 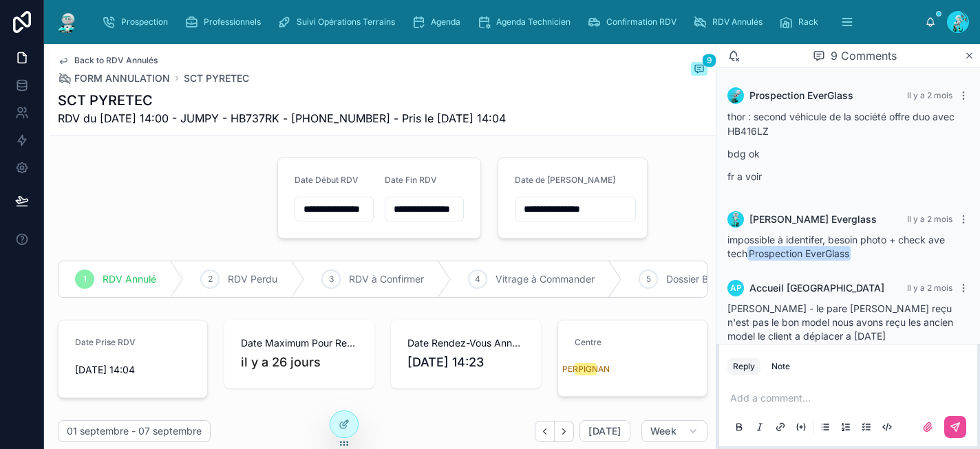 I want to click on p: thor : second véhicule de la société offre duo avec HB416LZ, so click(x=848, y=124).